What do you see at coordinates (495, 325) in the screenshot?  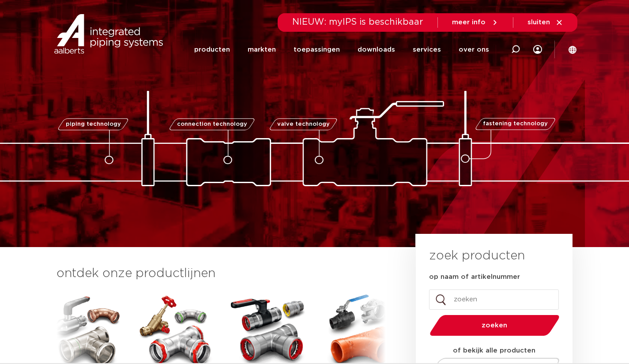 I see `button: zoeken` at bounding box center [495, 325].